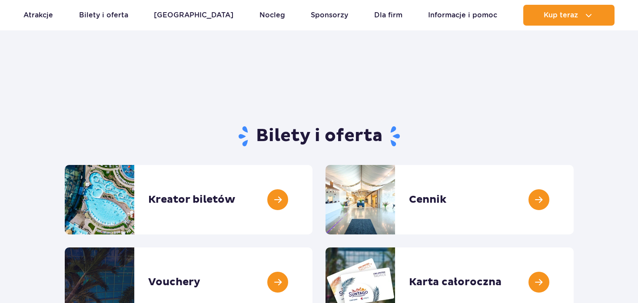  I want to click on a: Bilety i oferta, so click(103, 15).